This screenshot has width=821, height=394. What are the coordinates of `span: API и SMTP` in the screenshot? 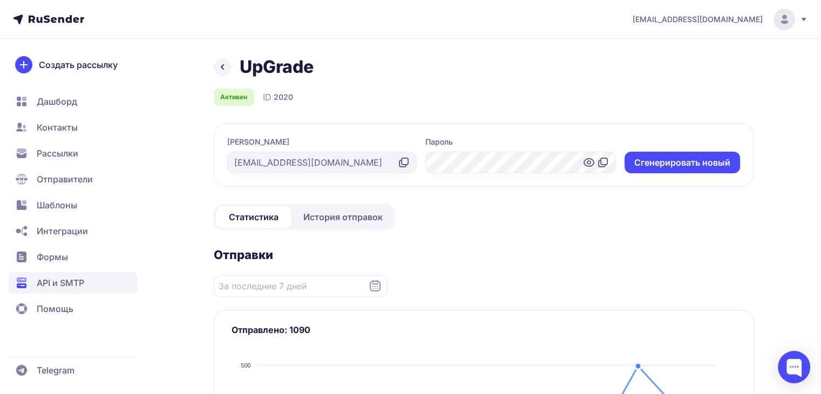 It's located at (60, 283).